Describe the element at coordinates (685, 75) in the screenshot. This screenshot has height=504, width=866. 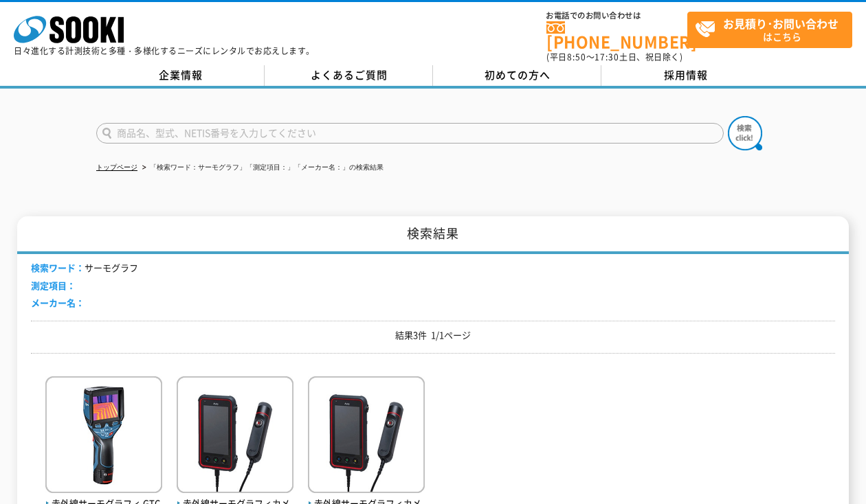
I see `a: 採用情報` at that location.